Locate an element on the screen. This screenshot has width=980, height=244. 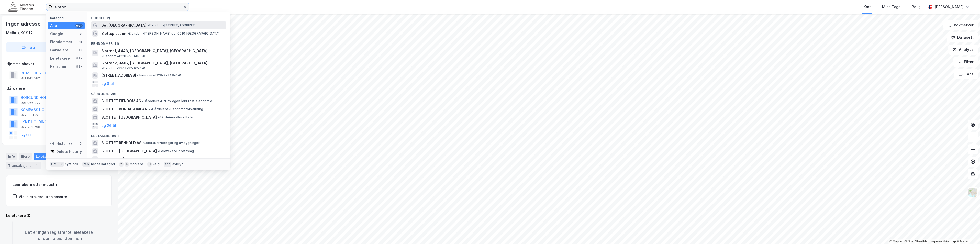
img: akershus-eiendom-logo.9091f326c980b4bce74ccdd9f866810c.svg is located at coordinates (21, 7).